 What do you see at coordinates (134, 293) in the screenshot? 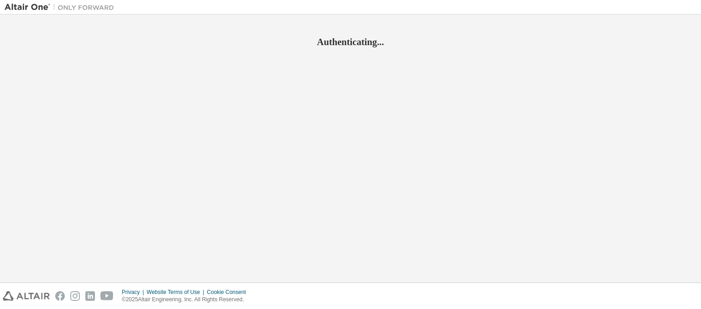
I see `div: Privacy` at bounding box center [134, 293].